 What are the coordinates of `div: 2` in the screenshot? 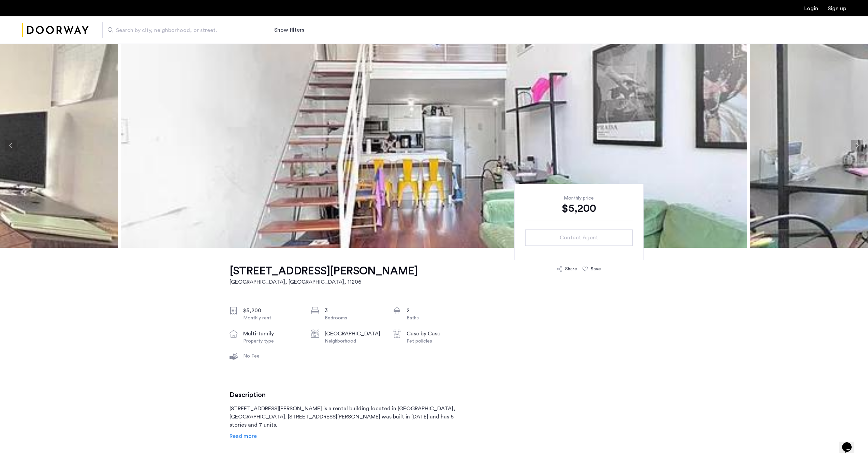 It's located at (435, 310).